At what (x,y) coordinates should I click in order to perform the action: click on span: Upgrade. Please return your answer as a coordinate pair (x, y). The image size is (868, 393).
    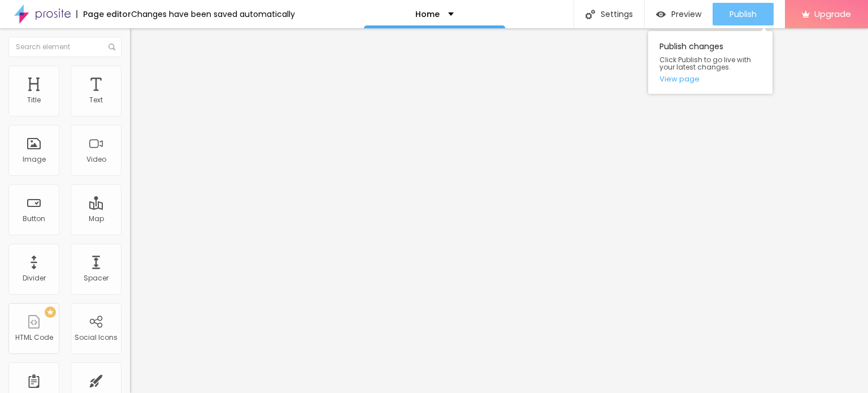
    Looking at the image, I should click on (832, 13).